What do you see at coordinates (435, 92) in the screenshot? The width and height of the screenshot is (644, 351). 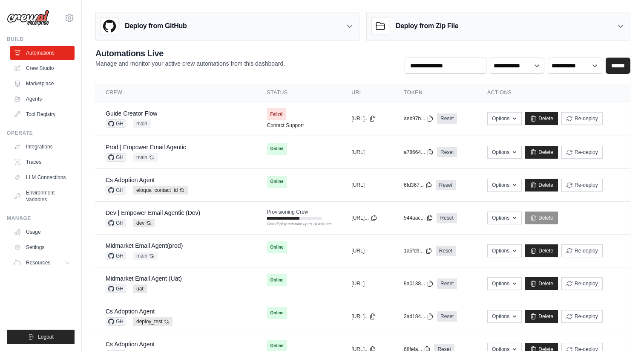 I see `th: Token` at bounding box center [435, 92].